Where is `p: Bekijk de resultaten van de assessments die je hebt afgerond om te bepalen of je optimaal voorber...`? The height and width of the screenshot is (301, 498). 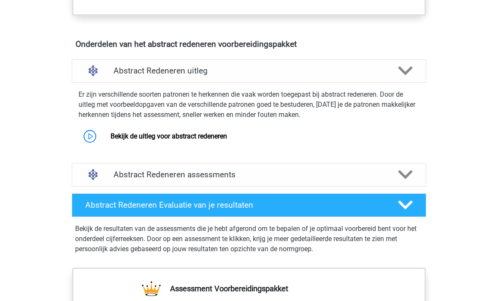 p: Bekijk de resultaten van de assessments die je hebt afgerond om te bepalen of je optimaal voorber... is located at coordinates (249, 239).